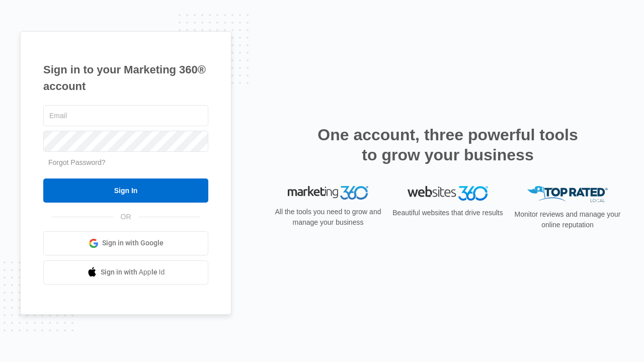  Describe the element at coordinates (567, 220) in the screenshot. I see `p: Monitor reviews and manage your online reputation` at that location.